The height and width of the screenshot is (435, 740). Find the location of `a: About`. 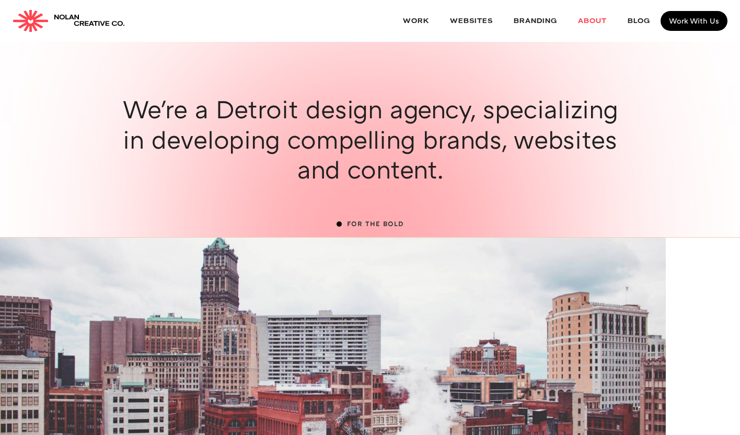

a: About is located at coordinates (592, 21).